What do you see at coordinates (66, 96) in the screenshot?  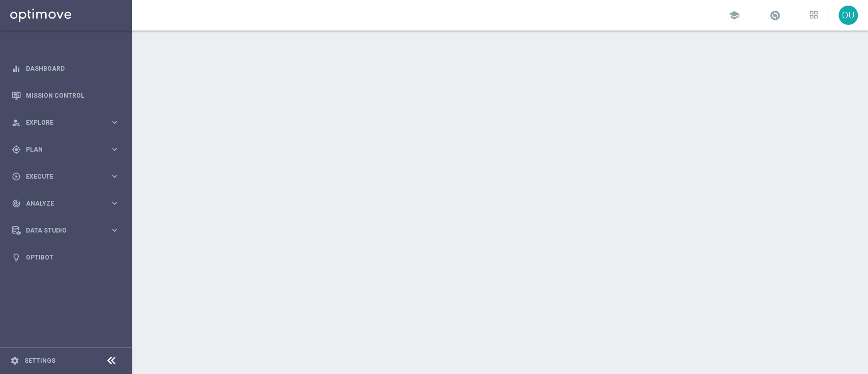 I see `button: Mission Control` at bounding box center [66, 96].